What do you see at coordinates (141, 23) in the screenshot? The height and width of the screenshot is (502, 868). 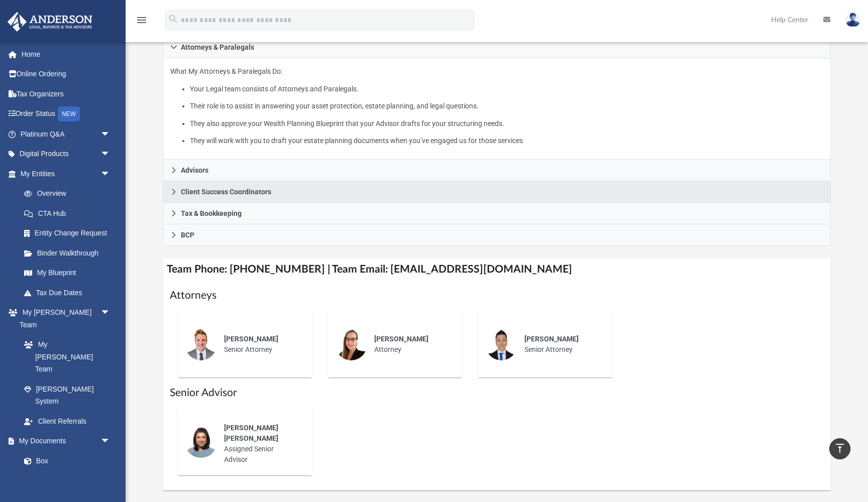 I see `a: menu` at bounding box center [141, 23].